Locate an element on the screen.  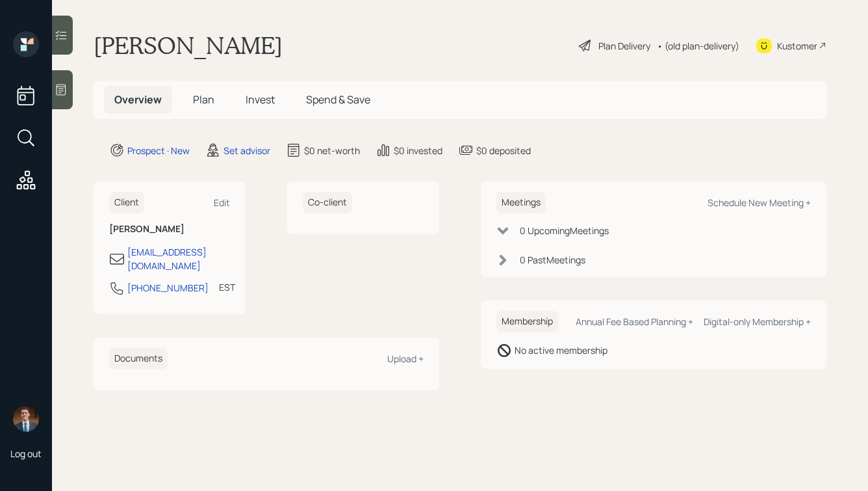
div: No active membership is located at coordinates (561, 350).